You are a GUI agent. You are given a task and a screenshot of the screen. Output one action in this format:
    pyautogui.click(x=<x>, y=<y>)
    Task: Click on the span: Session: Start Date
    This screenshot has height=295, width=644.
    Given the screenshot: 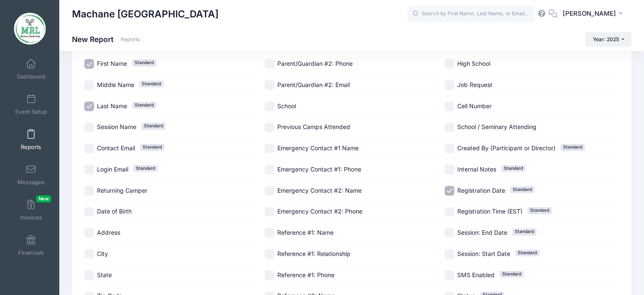 What is the action you would take?
    pyautogui.click(x=483, y=253)
    